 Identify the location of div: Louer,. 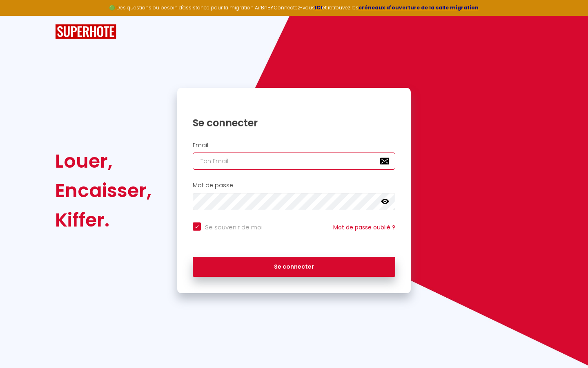
(103, 161).